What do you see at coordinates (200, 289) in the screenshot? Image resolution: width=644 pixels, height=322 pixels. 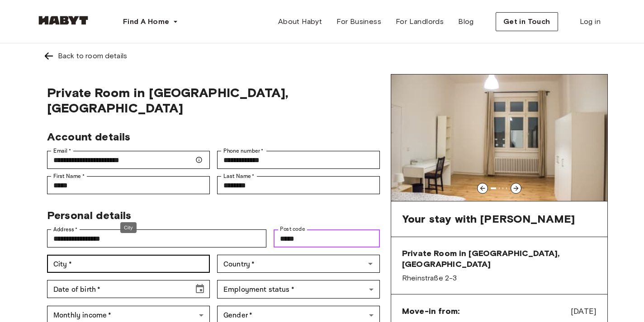 I see `button: Choose date` at bounding box center [200, 289].